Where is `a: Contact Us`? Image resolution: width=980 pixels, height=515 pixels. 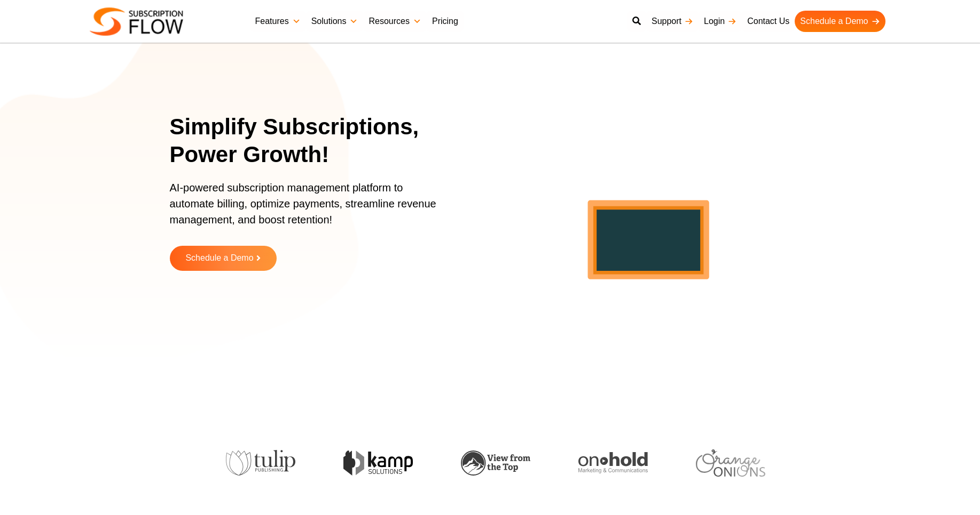
a: Contact Us is located at coordinates (768, 21).